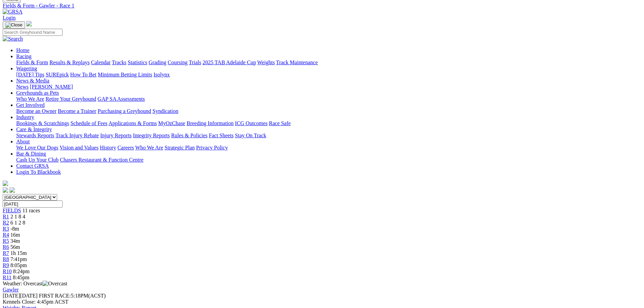 The image size is (644, 308). I want to click on div: Fields & Form - Gawler - Race 1, so click(322, 6).